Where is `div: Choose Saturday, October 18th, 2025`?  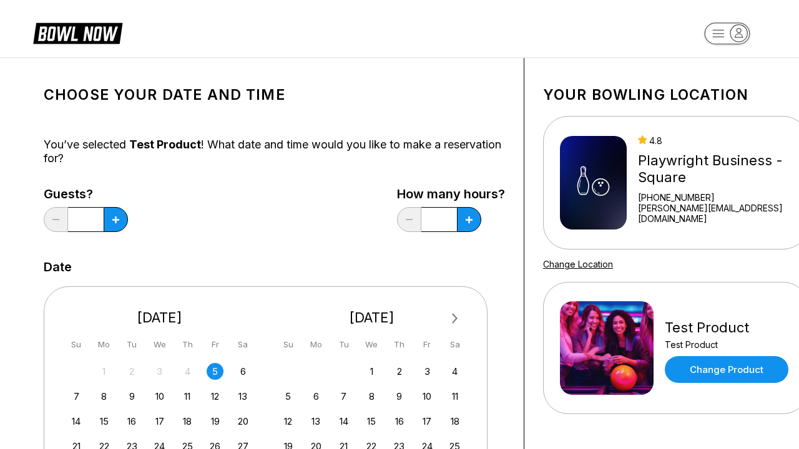 div: Choose Saturday, October 18th, 2025 is located at coordinates (454, 421).